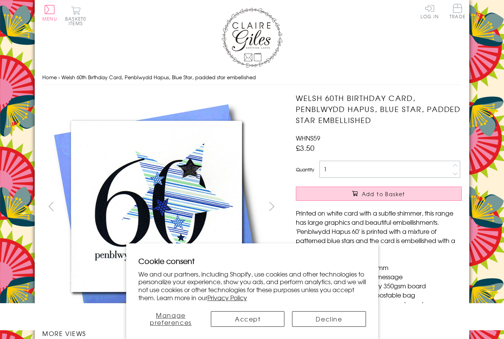 This screenshot has height=339, width=504. Describe the element at coordinates (51, 206) in the screenshot. I see `button: prev` at that location.